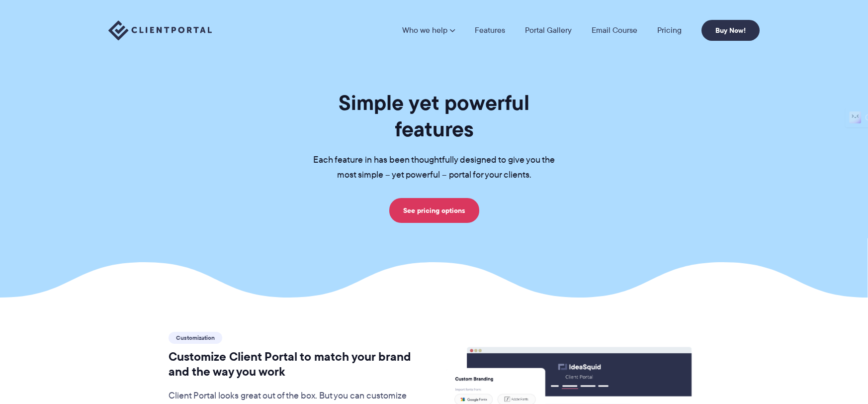 This screenshot has height=404, width=868. I want to click on a: Features, so click(490, 30).